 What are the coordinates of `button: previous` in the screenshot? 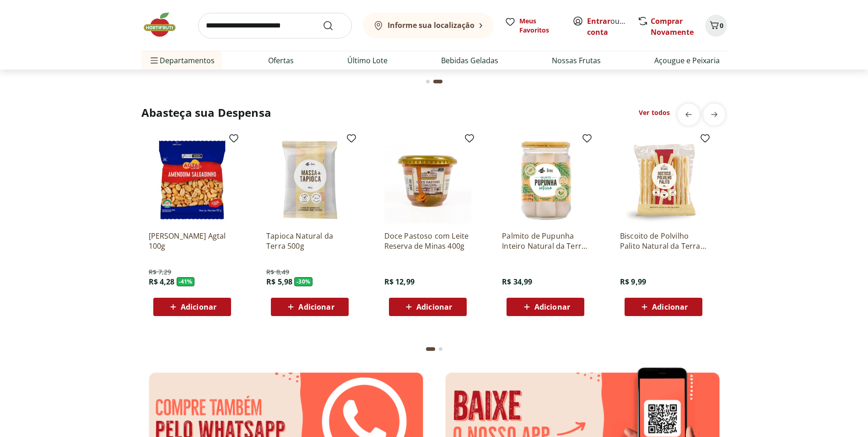 It's located at (689, 115).